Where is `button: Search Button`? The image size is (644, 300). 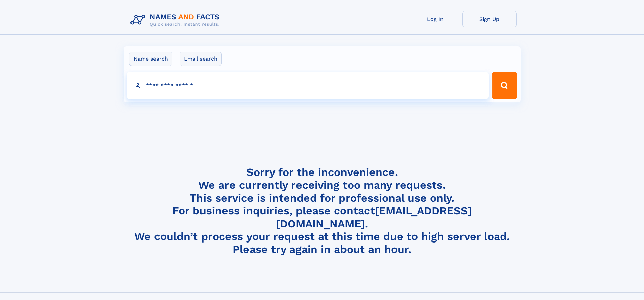
button: Search Button is located at coordinates (504, 86).